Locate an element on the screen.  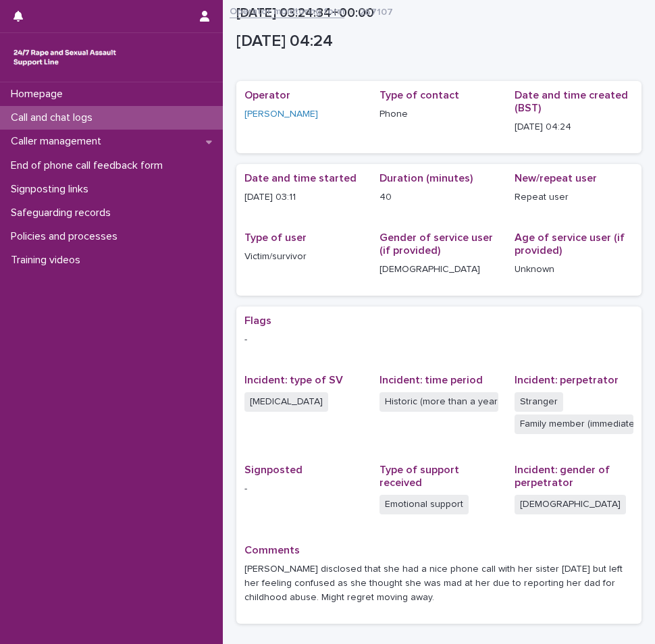
span: Operator is located at coordinates (268, 95).